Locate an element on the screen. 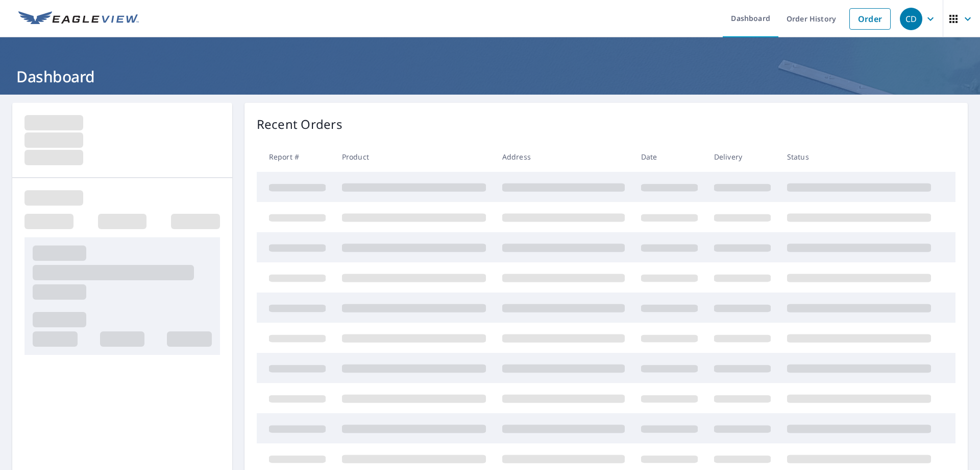  p: Recent Orders is located at coordinates (300, 124).